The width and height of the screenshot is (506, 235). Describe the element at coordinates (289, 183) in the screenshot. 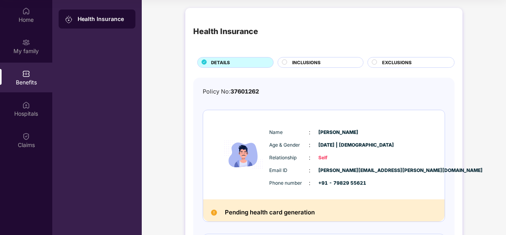

I see `span: Phone number` at that location.